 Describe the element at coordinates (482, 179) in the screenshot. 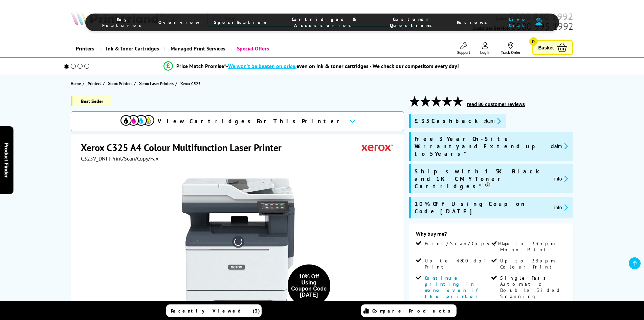

I see `span: Ships with 1.5K Black and 1K CMY Toner Cartridges*` at that location.